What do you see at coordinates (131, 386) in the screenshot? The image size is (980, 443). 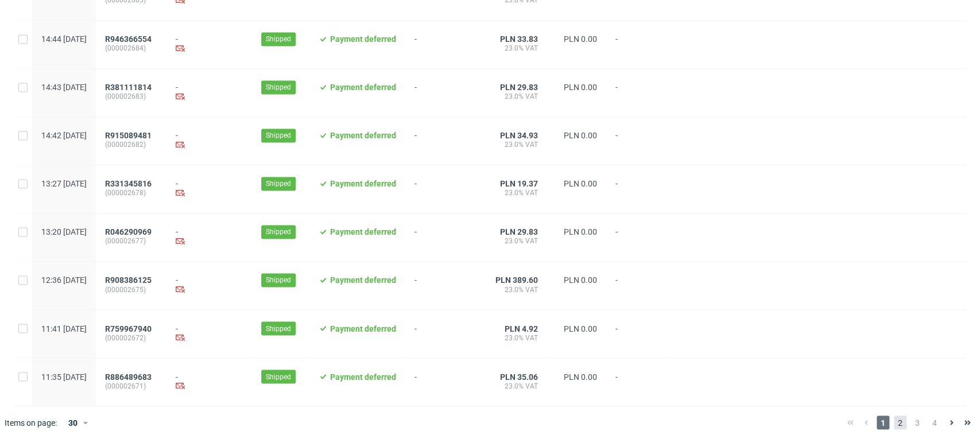 I see `span: (000002671)` at bounding box center [131, 386].